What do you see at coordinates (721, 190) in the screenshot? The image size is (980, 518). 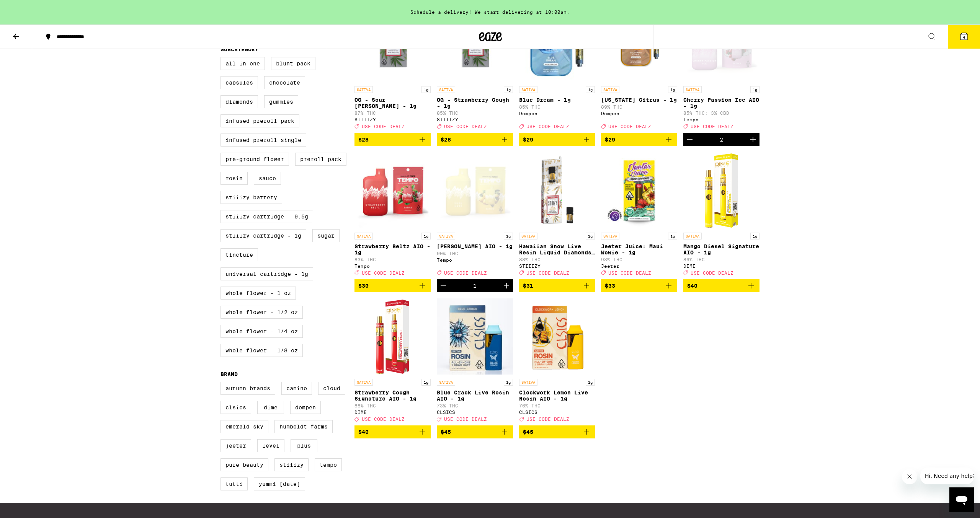 I see `img: DIME - Mango Diesel Signature AIO - 1g` at bounding box center [721, 190].